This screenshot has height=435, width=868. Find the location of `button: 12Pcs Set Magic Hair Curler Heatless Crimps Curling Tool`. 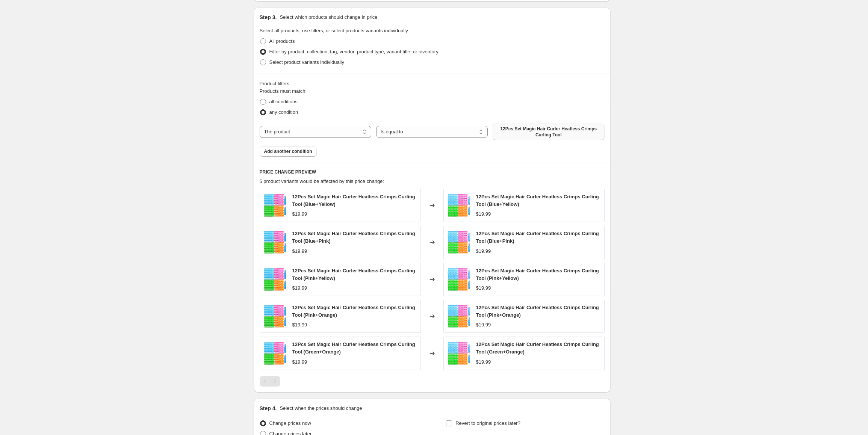

button: 12Pcs Set Magic Hair Curler Heatless Crimps Curling Tool is located at coordinates (548, 132).